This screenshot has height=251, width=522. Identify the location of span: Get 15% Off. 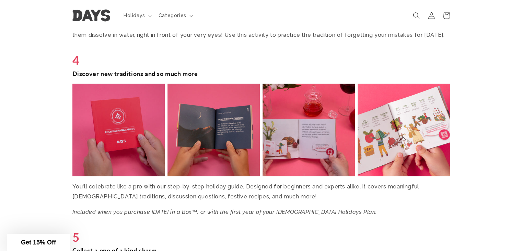
(38, 242).